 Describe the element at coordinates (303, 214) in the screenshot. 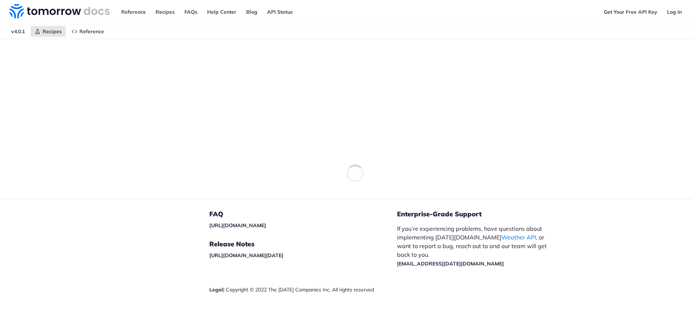

I see `h5: FAQ` at that location.